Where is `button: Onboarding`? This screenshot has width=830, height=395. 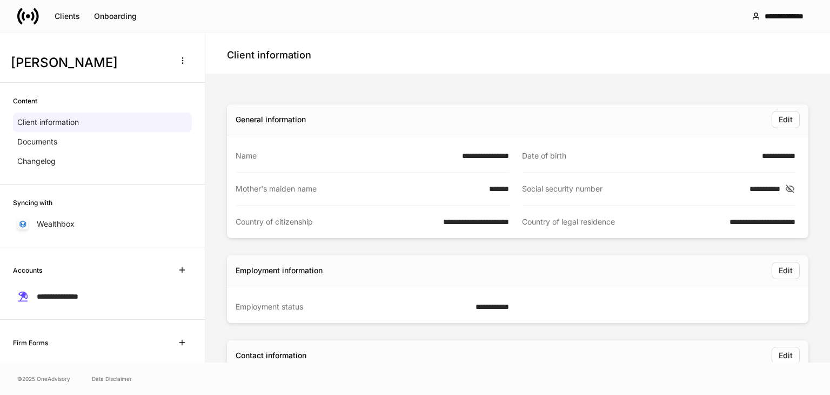
button: Onboarding is located at coordinates (115, 16).